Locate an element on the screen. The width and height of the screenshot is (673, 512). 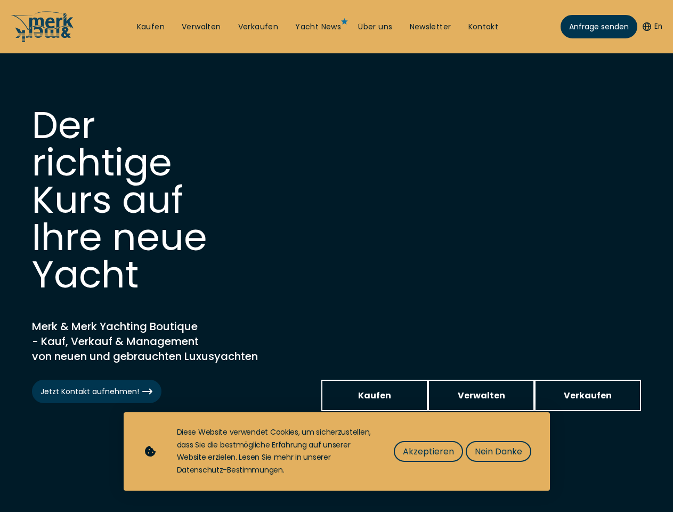
span: Verkaufen is located at coordinates (588, 395).